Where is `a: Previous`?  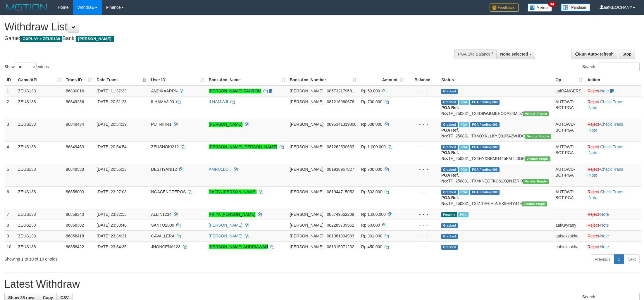 a: Previous is located at coordinates (603, 259).